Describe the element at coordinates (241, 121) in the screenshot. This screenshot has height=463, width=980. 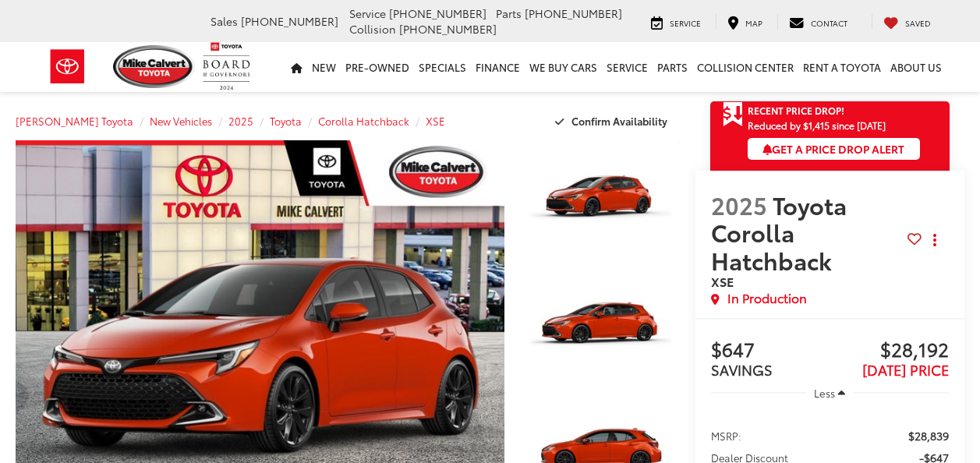
I see `a: 2025` at that location.